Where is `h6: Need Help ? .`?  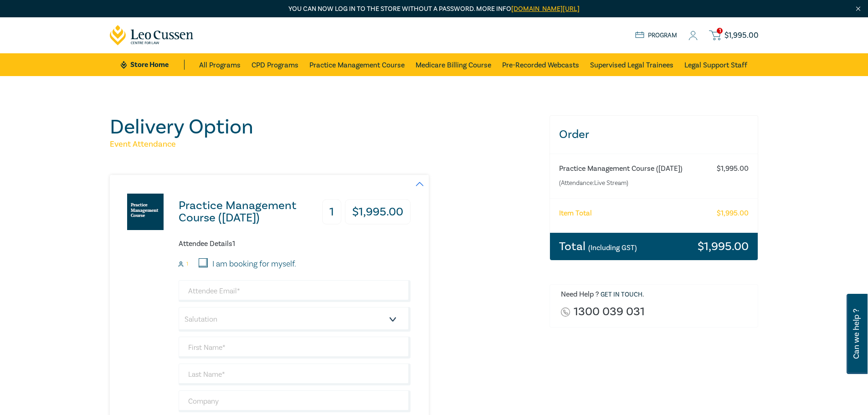 h6: Need Help ? . is located at coordinates (656, 294).